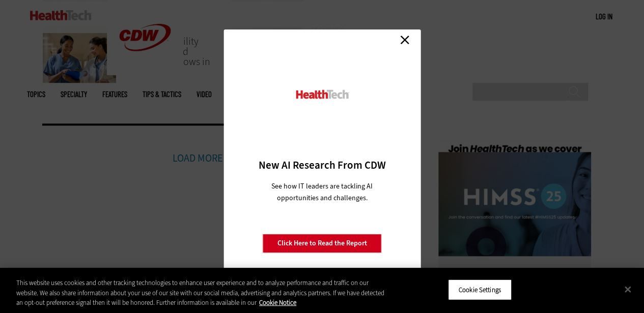  What do you see at coordinates (201, 293) in the screenshot?
I see `div: This website uses cookies and other tracking technologies to enhance user experience and to analy...` at bounding box center [201, 293].